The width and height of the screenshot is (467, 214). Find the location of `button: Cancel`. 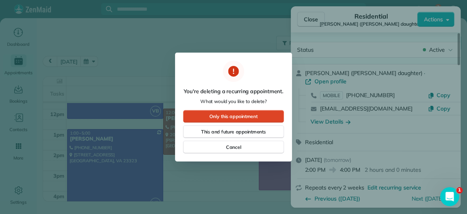

button: Cancel is located at coordinates (233, 147).